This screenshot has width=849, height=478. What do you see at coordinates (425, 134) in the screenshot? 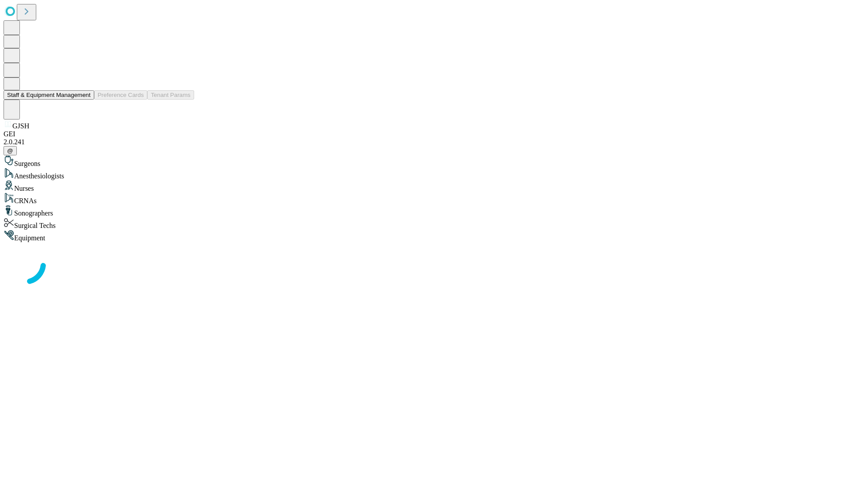
I see `div: GEI` at bounding box center [425, 134].